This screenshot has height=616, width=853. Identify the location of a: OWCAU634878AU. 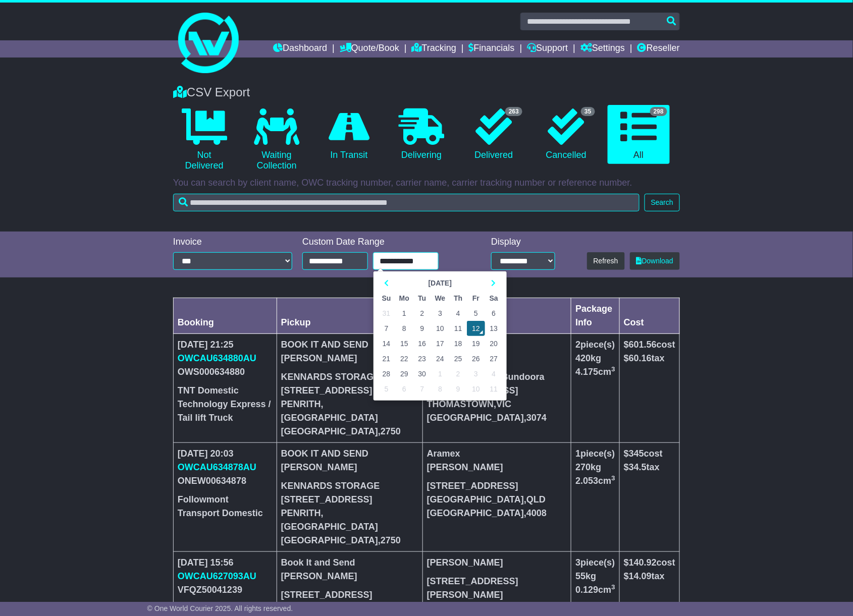
(217, 468).